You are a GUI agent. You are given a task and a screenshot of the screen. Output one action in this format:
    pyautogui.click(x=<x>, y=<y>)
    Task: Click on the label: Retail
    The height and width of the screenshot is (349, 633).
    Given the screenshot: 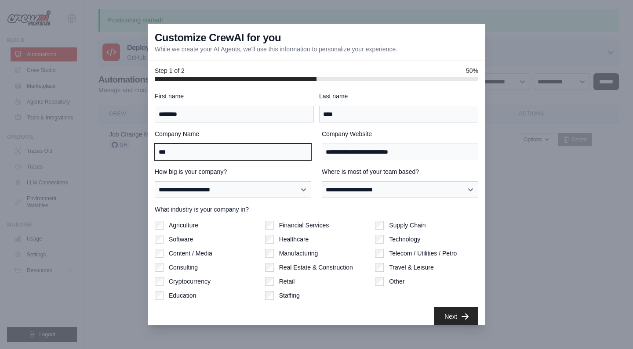 What is the action you would take?
    pyautogui.click(x=287, y=282)
    